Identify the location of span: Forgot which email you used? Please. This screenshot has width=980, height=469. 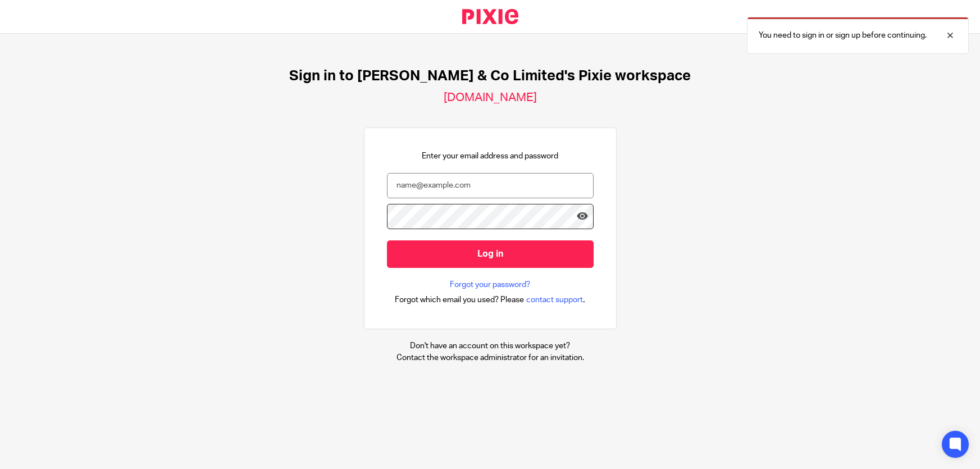
(460, 300).